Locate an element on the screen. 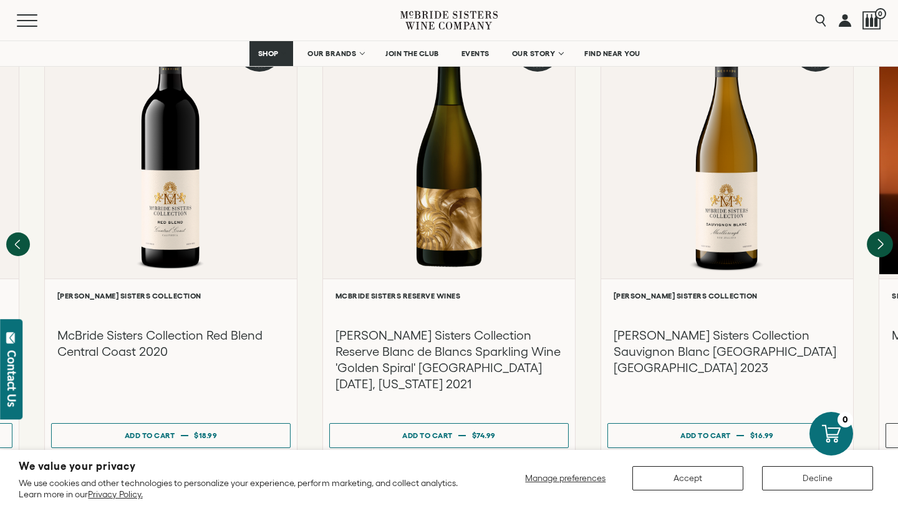 This screenshot has width=898, height=506. button: Accept is located at coordinates (688, 478).